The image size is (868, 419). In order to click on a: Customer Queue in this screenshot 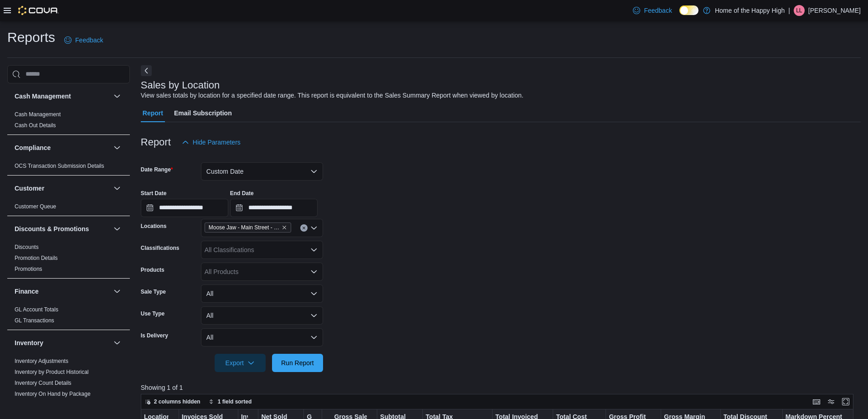, I will do `click(35, 207)`.